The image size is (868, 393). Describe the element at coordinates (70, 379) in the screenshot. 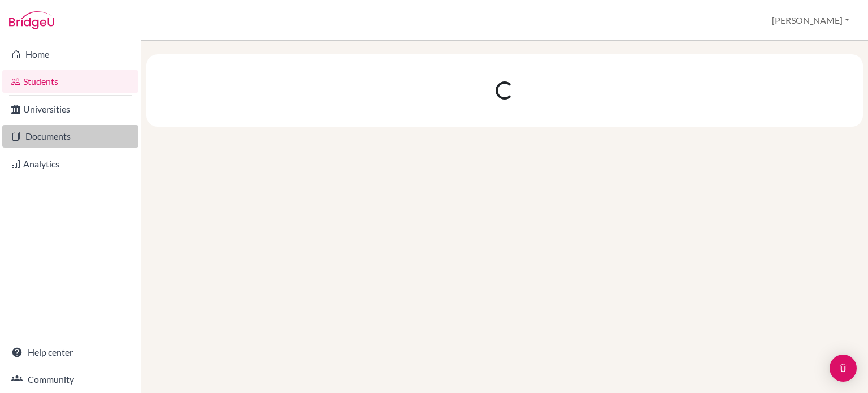

I see `a: Community` at that location.